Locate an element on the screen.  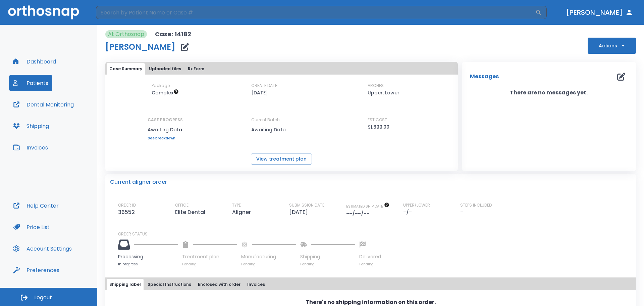
p: Delivered is located at coordinates (370, 257).